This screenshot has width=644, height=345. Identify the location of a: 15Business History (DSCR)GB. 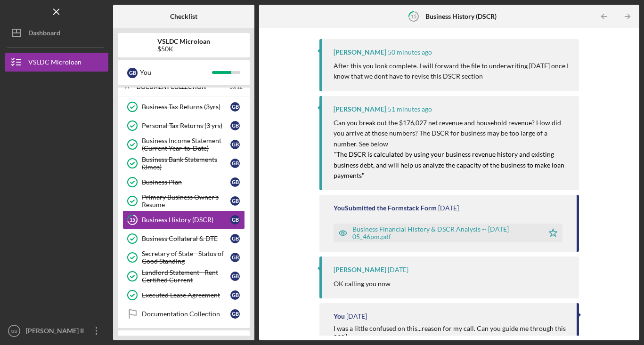
(184, 220).